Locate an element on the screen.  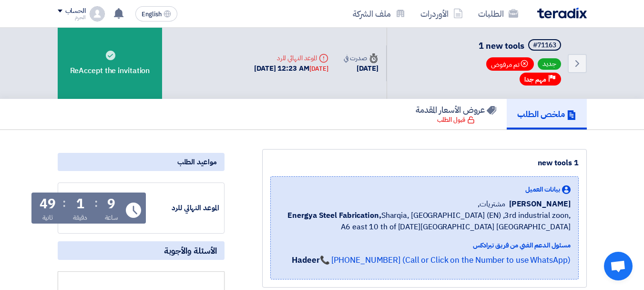
div: صدرت في is located at coordinates (361, 58).